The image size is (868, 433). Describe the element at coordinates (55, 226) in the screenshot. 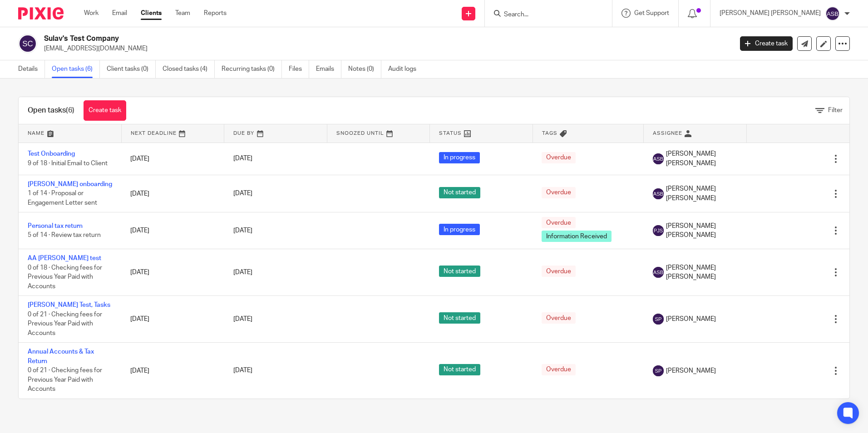

I see `a: Personal tax return` at that location.